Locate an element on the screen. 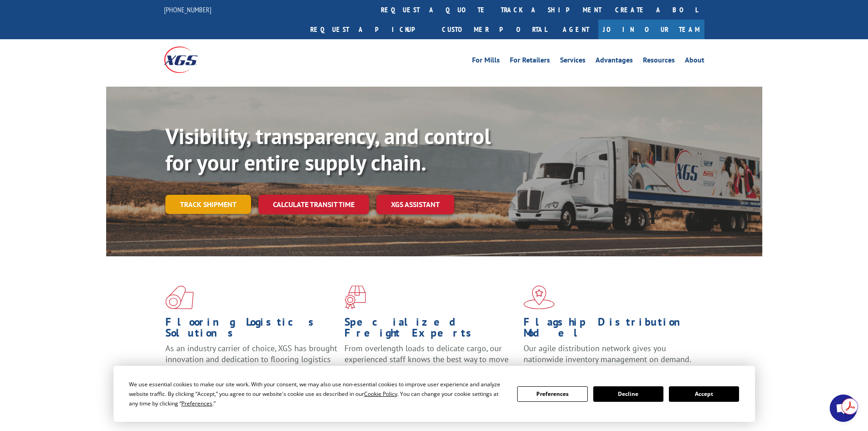 The image size is (868, 431). span: Preferences is located at coordinates (197, 403).